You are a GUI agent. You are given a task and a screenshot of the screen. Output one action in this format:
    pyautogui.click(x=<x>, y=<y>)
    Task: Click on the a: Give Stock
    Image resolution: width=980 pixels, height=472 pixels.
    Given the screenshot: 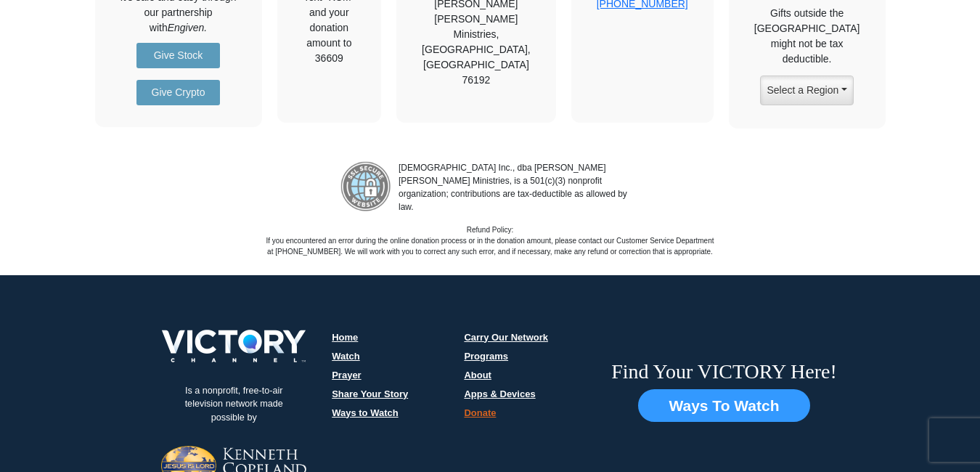 What is the action you would take?
    pyautogui.click(x=178, y=55)
    